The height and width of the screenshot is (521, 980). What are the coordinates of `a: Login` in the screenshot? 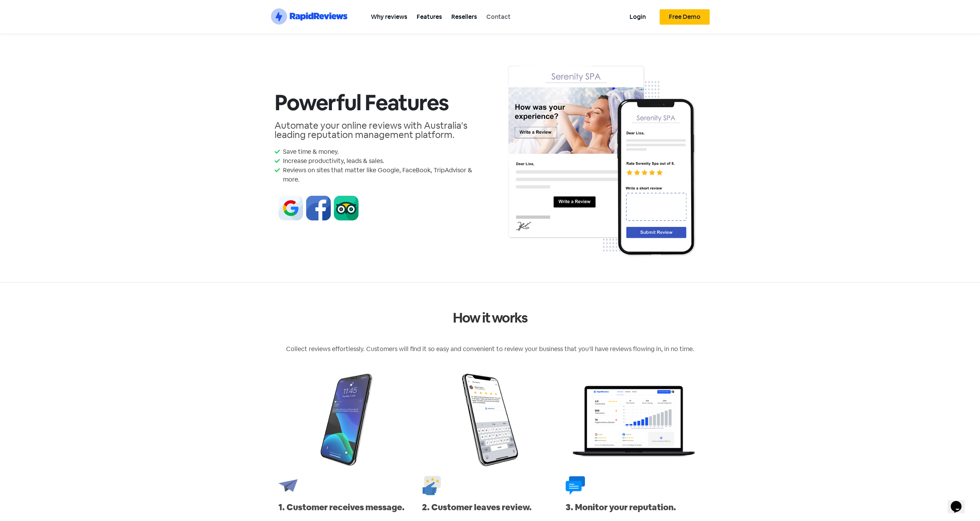 It's located at (638, 16).